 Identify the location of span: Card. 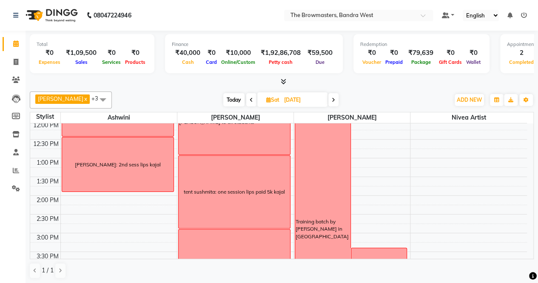
(212, 62).